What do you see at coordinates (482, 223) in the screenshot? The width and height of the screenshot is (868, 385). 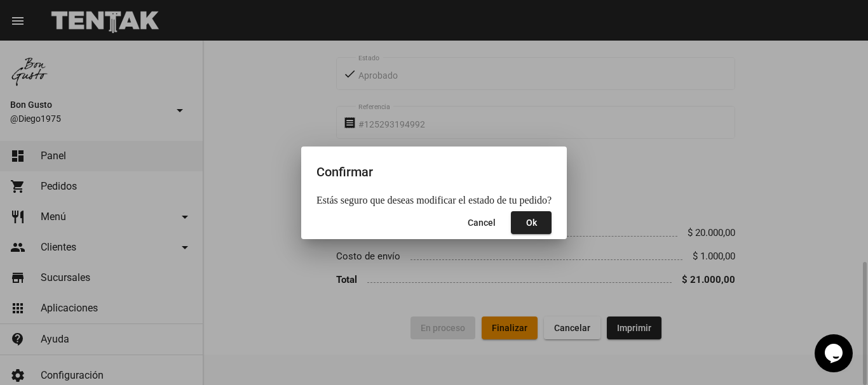 I see `span: Cancel` at bounding box center [482, 223].